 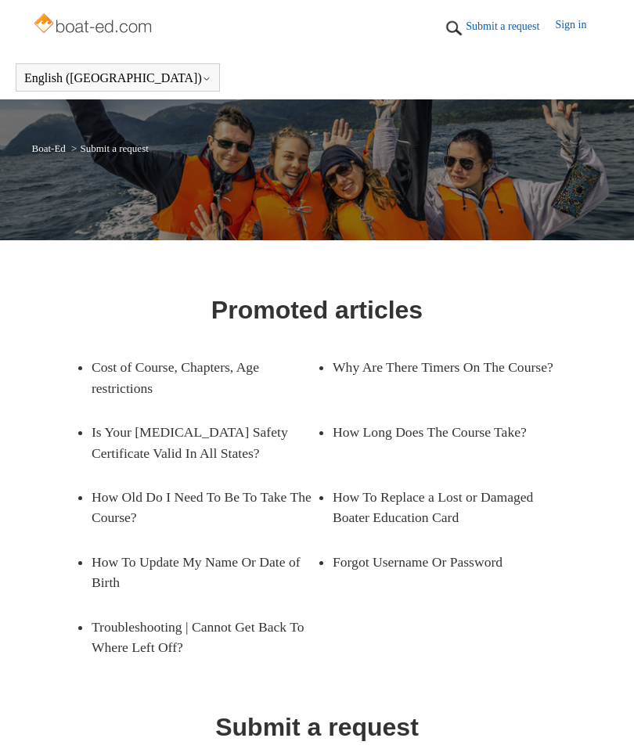 What do you see at coordinates (454, 28) in the screenshot?
I see `img: 01HZPCYTXV3JW8MJV9VD7EMK0H` at bounding box center [454, 28].